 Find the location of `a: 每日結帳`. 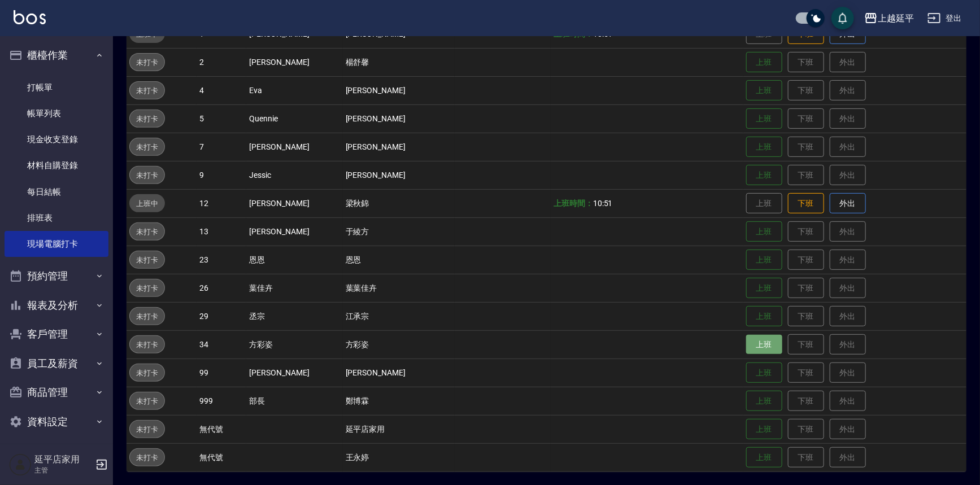

a: 每日結帳 is located at coordinates (57, 192).